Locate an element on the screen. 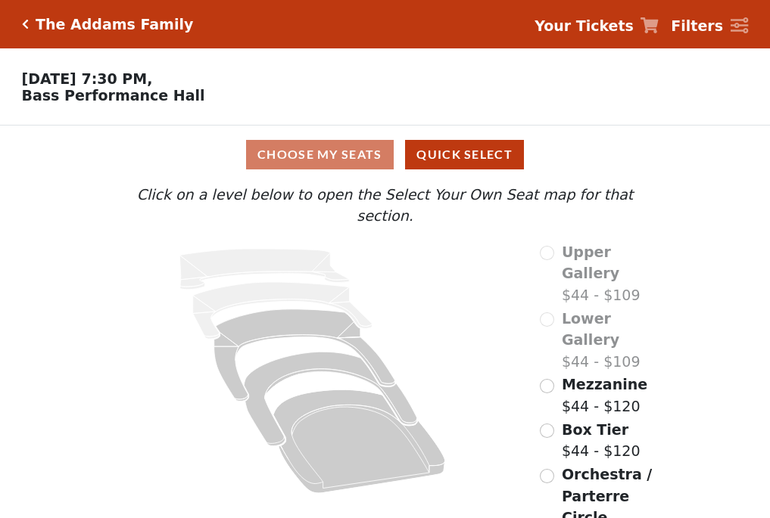 Image resolution: width=770 pixels, height=518 pixels. button: Quick Select is located at coordinates (464, 154).